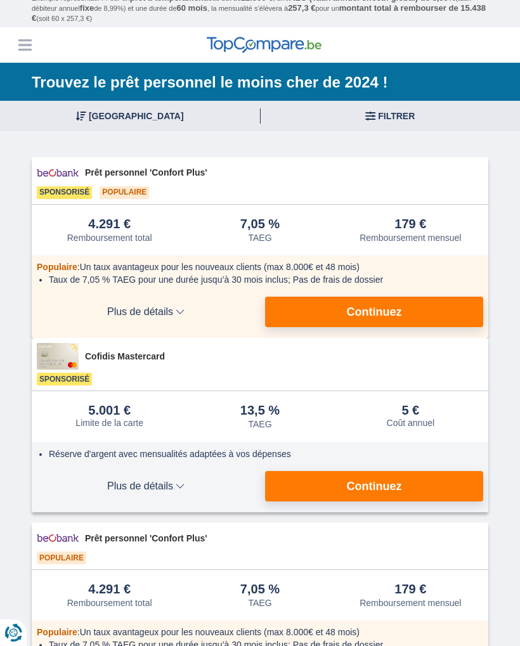 The image size is (520, 646). What do you see at coordinates (264, 454) in the screenshot?
I see `li: Réserve d'argent avec mensualités adaptées à vos dépenses` at bounding box center [264, 454].